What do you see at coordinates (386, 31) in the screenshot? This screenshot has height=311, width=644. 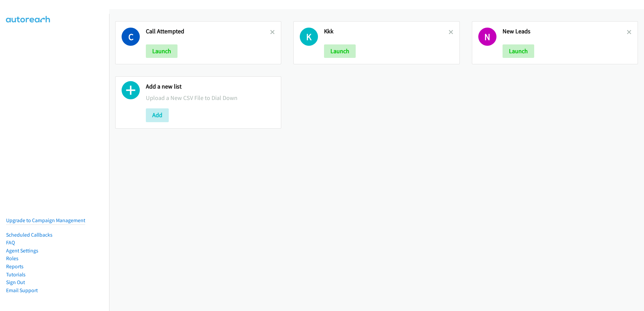 I see `h2: Kkk` at bounding box center [386, 31].